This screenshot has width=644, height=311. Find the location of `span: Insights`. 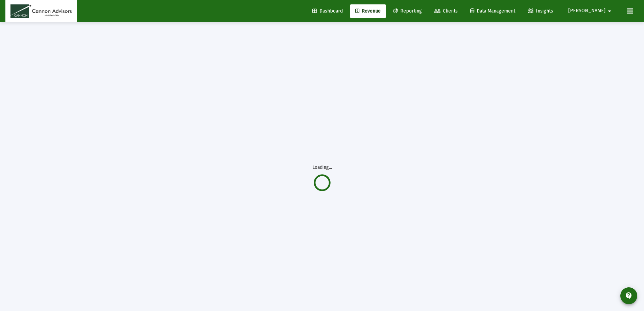

span: Insights is located at coordinates (540, 11).